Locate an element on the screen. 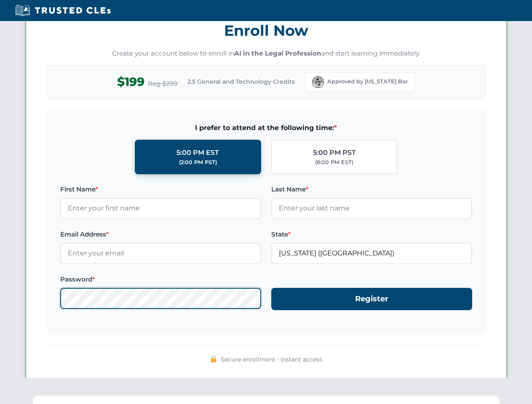 This screenshot has width=532, height=404. span: I prefer to attend at the following time: is located at coordinates (266, 128).